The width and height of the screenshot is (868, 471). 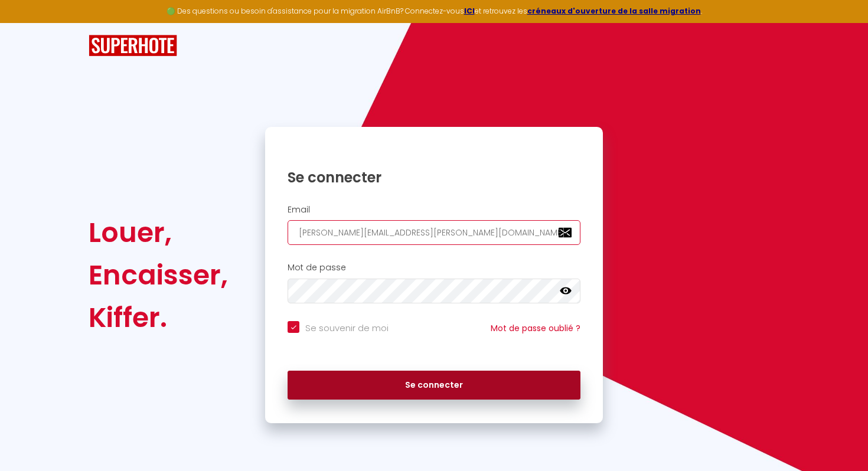 I want to click on button: Se connecter, so click(x=434, y=385).